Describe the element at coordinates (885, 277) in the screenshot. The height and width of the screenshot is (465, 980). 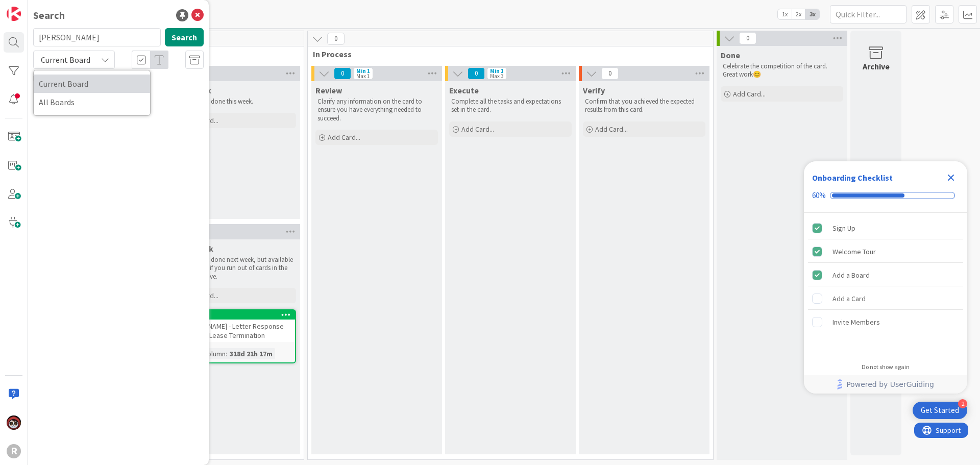
I see `div: Checklist Container` at that location.